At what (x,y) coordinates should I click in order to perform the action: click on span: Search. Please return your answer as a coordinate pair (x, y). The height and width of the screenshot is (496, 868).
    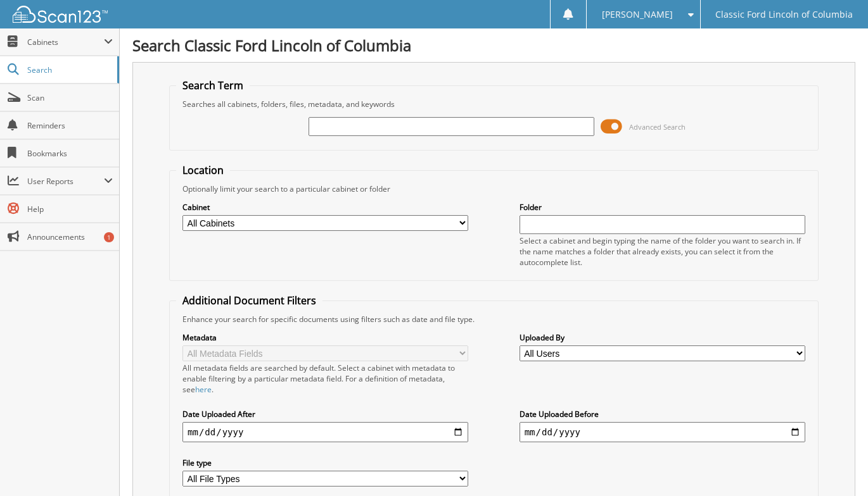
    Looking at the image, I should click on (69, 70).